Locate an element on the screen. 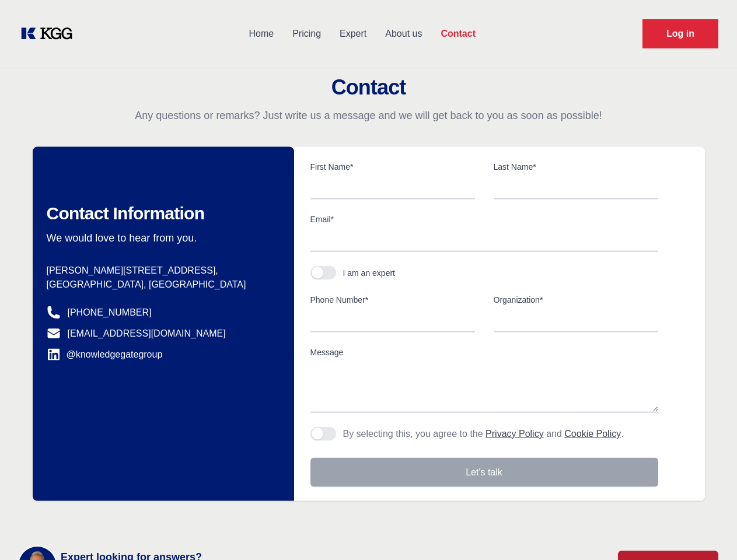 This screenshot has width=737, height=560. div: I am an expert is located at coordinates (370, 273).